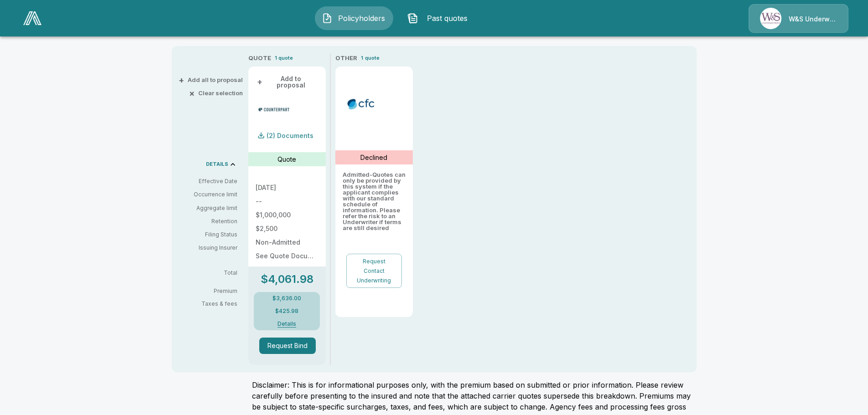 The image size is (868, 415). Describe the element at coordinates (287, 243) in the screenshot. I see `p: Non-Admitted` at that location.